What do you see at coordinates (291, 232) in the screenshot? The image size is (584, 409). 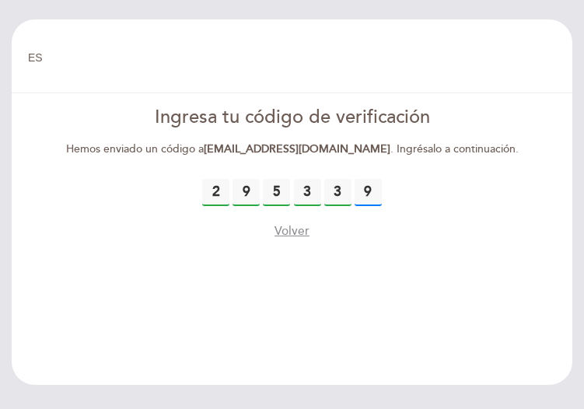 I see `button: Volver` at bounding box center [291, 232].